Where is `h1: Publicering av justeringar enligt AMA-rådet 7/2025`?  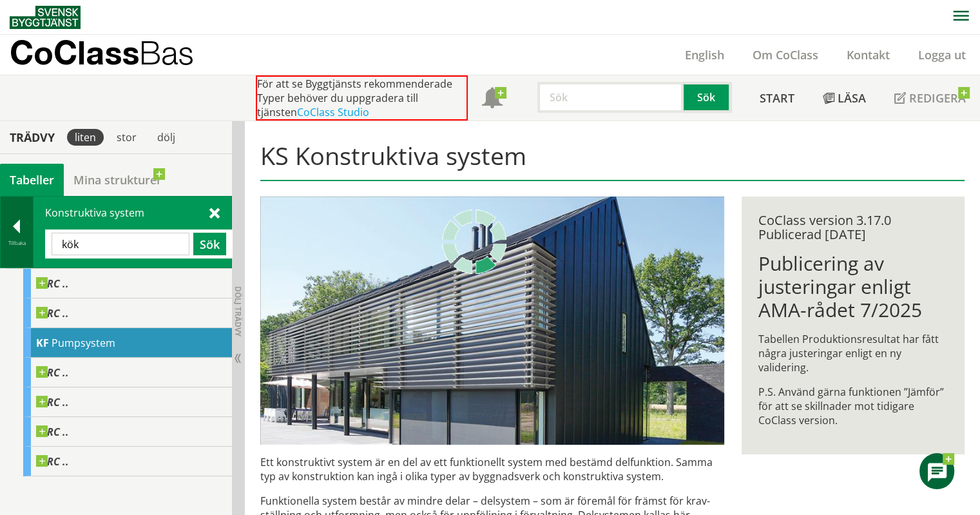 h1: Publicering av justeringar enligt AMA-rådet 7/2025 is located at coordinates (854, 287).